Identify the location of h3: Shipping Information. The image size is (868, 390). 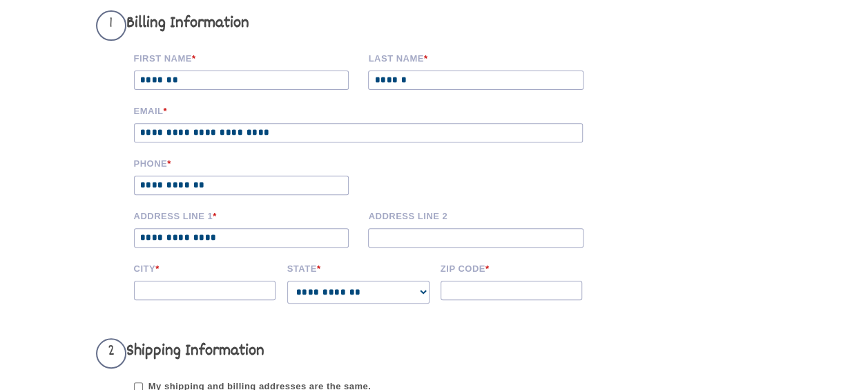
(350, 354).